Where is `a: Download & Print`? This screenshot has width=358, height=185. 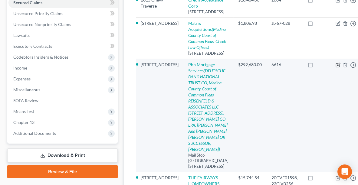 a: Download & Print is located at coordinates (62, 156).